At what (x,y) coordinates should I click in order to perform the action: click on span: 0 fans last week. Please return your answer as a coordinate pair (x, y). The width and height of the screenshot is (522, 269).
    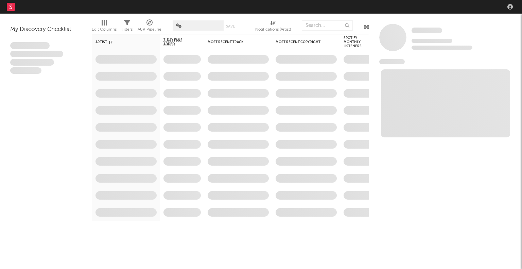
    Looking at the image, I should click on (442, 48).